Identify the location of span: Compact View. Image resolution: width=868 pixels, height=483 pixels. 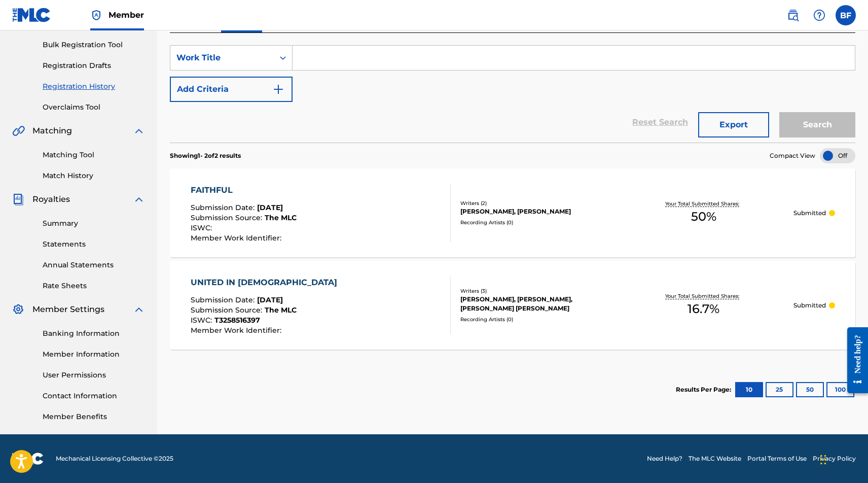
(792, 156).